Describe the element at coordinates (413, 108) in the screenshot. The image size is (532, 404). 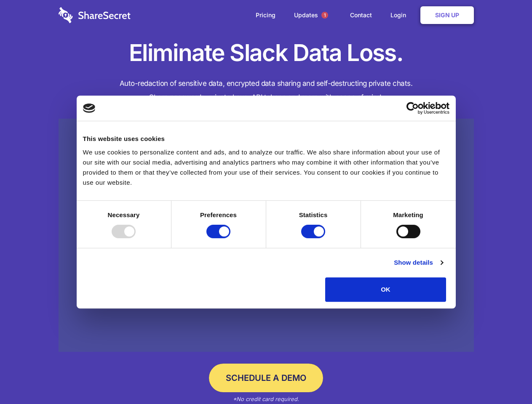
I see `a: Usercentrics Cookiebot - opens in a new window` at that location.